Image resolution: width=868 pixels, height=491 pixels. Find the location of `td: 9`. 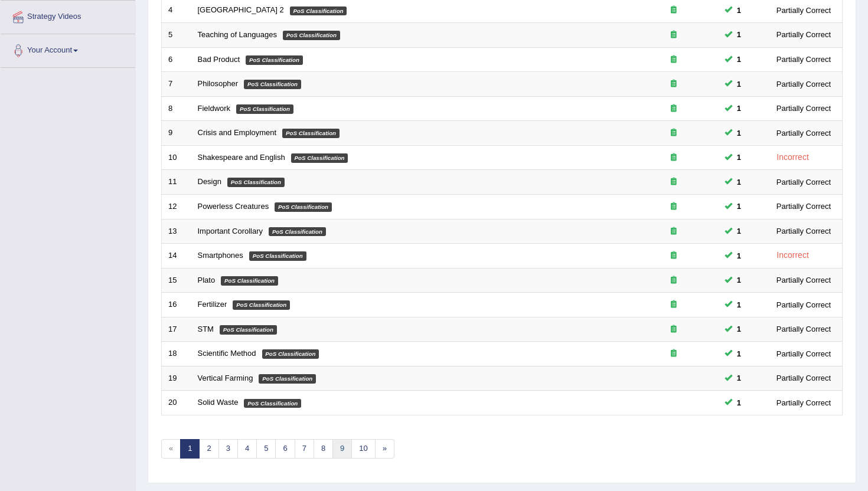

td: 9 is located at coordinates (176, 133).